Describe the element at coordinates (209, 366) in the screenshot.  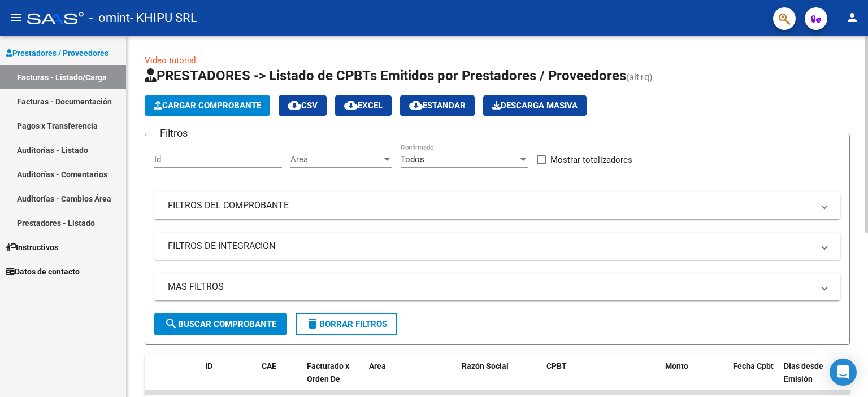
I see `span: ID` at that location.